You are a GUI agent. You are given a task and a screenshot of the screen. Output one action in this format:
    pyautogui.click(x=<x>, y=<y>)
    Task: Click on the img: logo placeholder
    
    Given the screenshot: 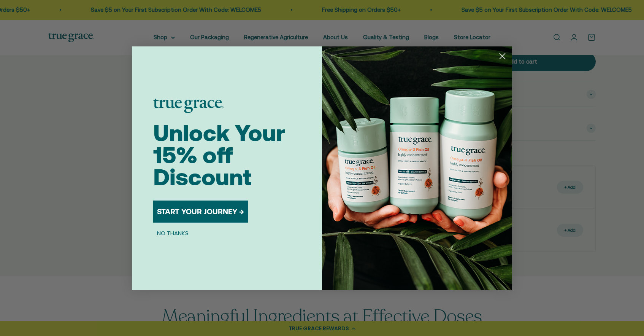 What is the action you would take?
    pyautogui.click(x=188, y=106)
    